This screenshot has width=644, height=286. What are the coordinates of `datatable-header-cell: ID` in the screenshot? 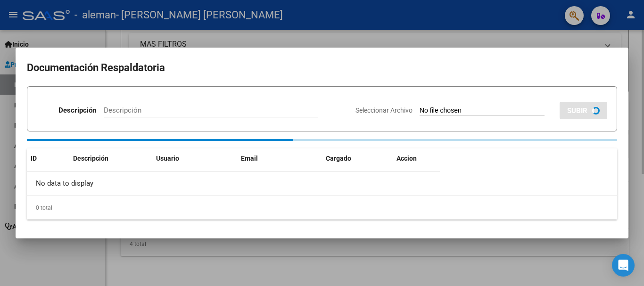 It's located at (48, 158).